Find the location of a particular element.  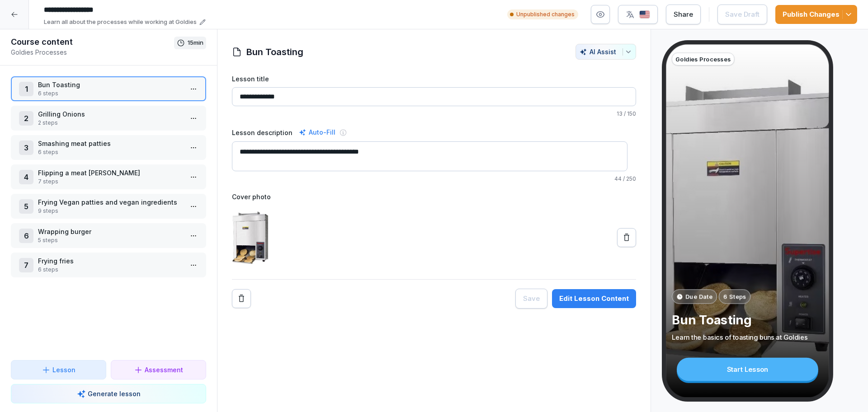

p: Learn all about the processes while working at Goldies is located at coordinates (120, 22).